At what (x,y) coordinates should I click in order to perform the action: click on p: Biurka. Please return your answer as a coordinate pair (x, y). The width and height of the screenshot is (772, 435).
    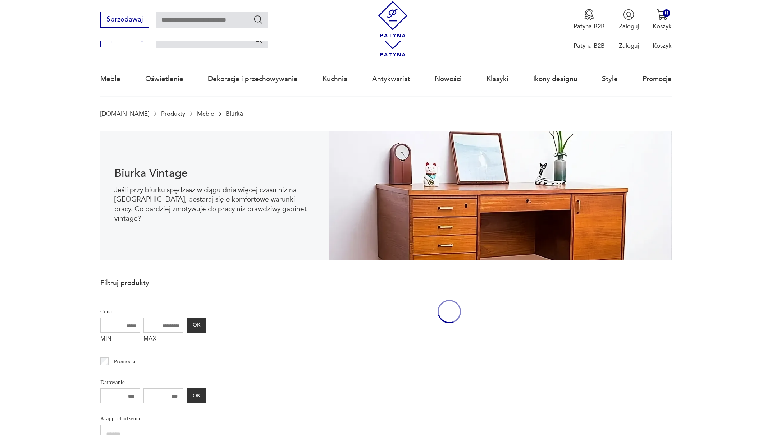
    Looking at the image, I should click on (234, 114).